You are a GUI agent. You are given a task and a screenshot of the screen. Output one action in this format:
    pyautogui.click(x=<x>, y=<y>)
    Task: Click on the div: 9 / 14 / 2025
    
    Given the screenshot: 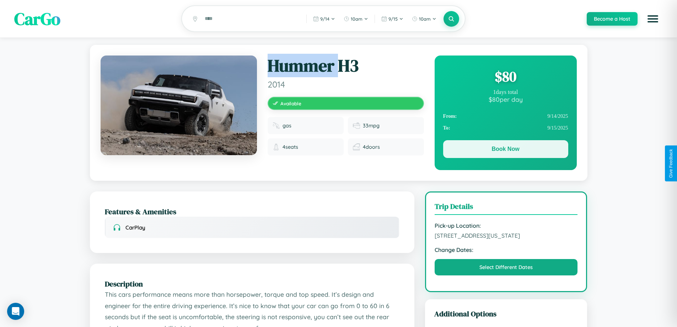 What is the action you would take?
    pyautogui.click(x=506, y=116)
    